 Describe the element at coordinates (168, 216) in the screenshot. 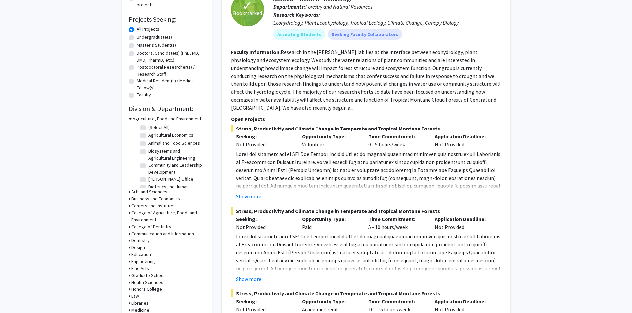

I see `h3: College of Agriculture, Food, and Environment` at that location.